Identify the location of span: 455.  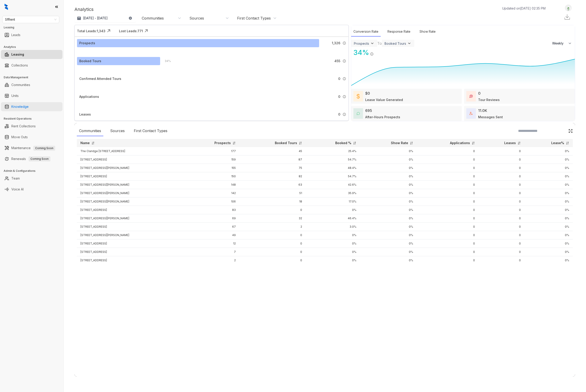
(337, 61).